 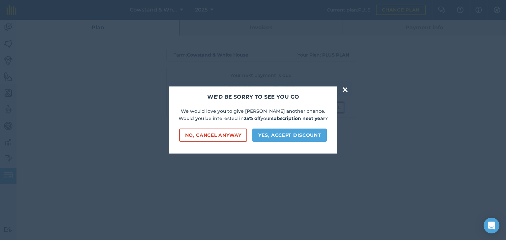 I want to click on button: No, cancel anyway, so click(x=213, y=135).